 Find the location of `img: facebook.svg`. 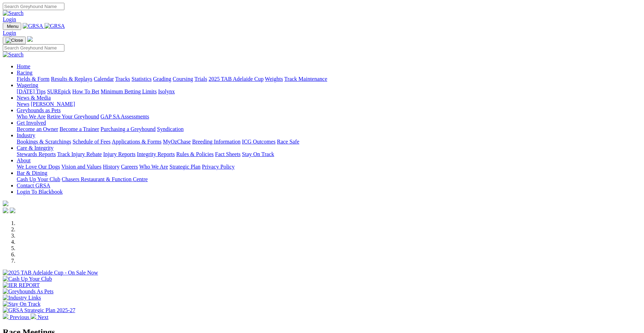

img: facebook.svg is located at coordinates (6, 210).